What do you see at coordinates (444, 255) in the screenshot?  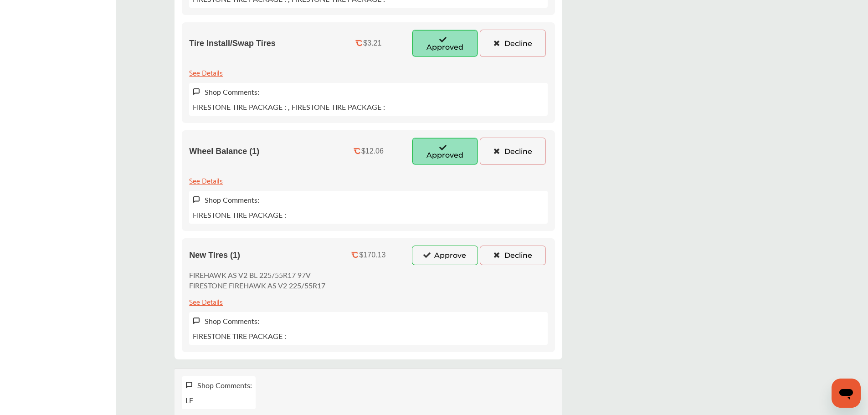 I see `button: Approve` at bounding box center [444, 255].